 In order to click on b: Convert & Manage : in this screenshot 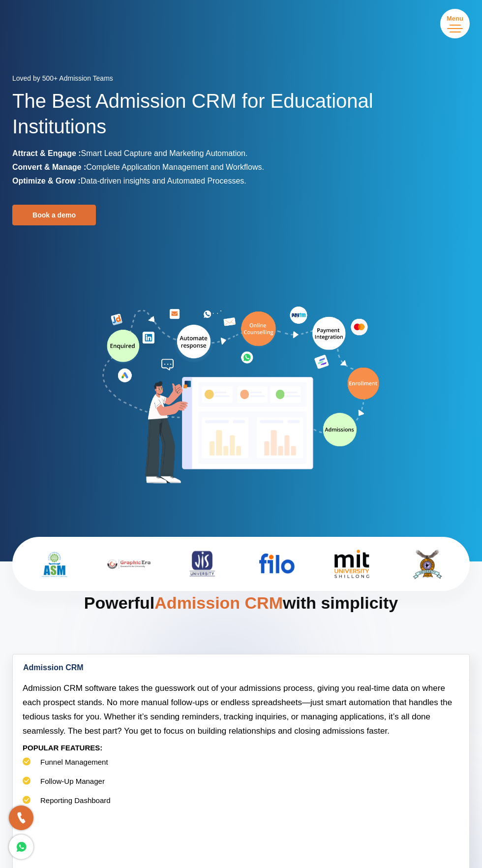, I will do `click(49, 167)`.